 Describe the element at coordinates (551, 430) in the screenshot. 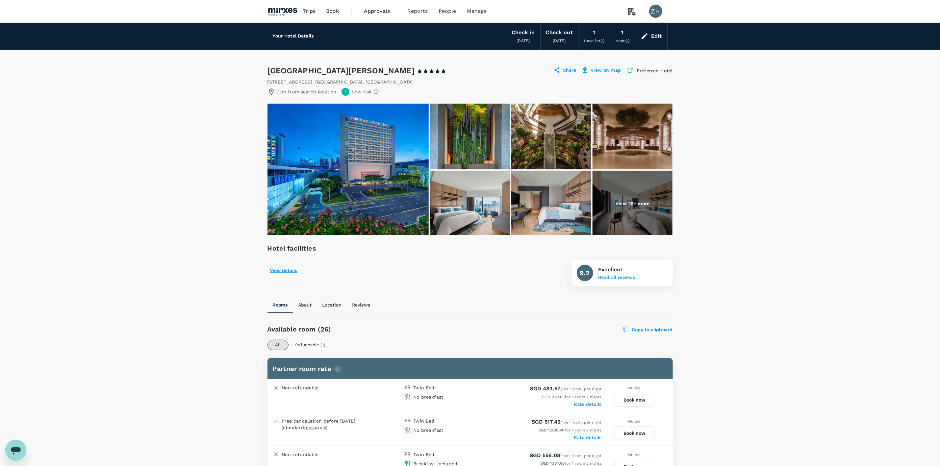

I see `span: SGD 1,030.40` at that location.